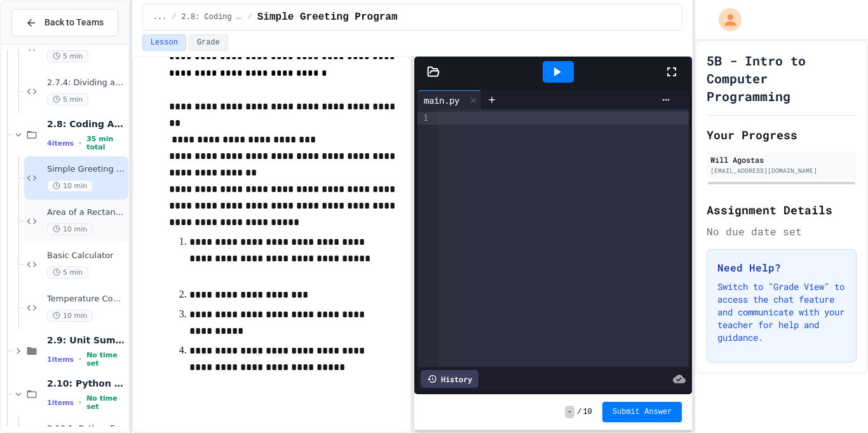  What do you see at coordinates (164, 43) in the screenshot?
I see `button: Lesson` at bounding box center [164, 43].